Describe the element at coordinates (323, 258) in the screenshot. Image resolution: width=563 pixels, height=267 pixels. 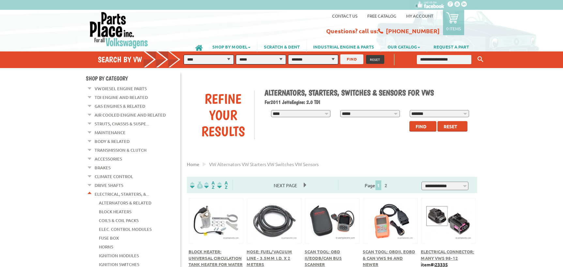
I see `span: Scan Tool: OBD II/EODB/CAN bus Scanner` at that location.